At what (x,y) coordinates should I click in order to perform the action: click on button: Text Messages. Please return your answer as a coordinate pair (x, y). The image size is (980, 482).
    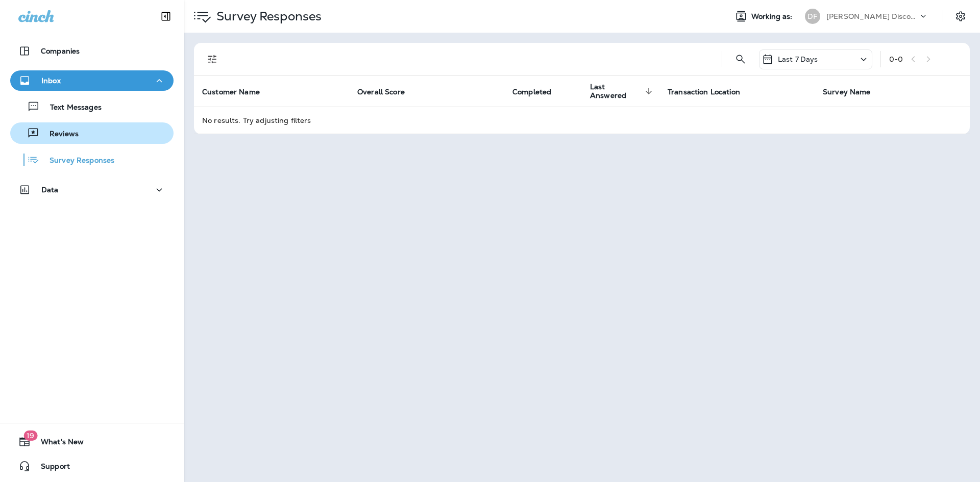
    Looking at the image, I should click on (92, 106).